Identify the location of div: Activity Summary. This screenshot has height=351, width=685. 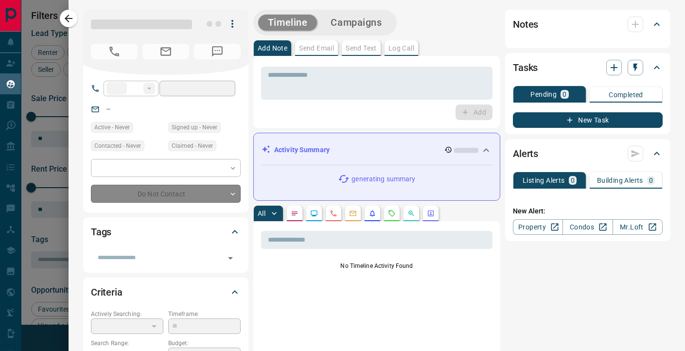
(377, 150).